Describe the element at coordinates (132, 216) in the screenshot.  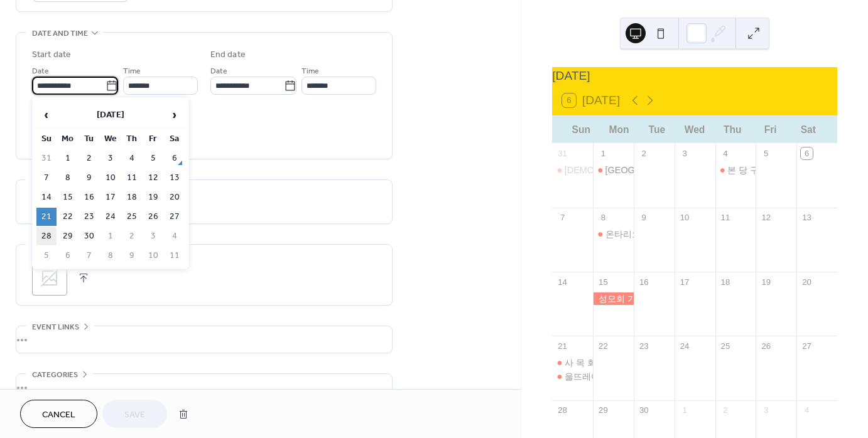
I see `td: 25` at that location.